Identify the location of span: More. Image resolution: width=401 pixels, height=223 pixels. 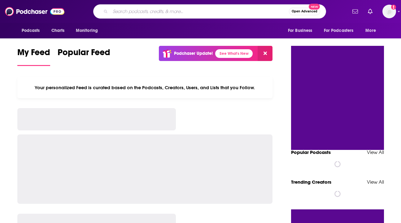
(371, 31).